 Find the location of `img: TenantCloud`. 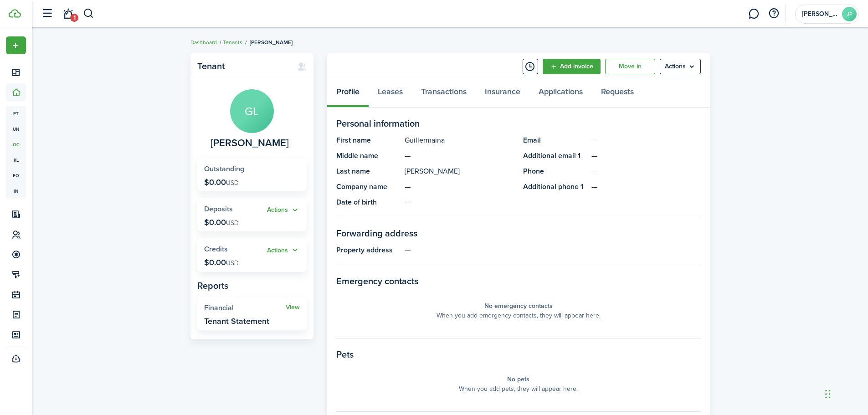

img: TenantCloud is located at coordinates (15, 13).